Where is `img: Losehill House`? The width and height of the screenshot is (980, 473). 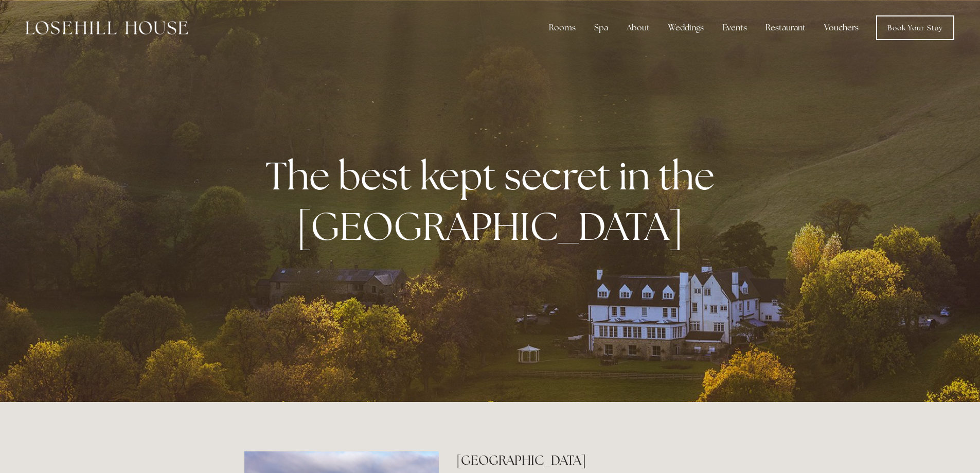 img: Losehill House is located at coordinates (107, 28).